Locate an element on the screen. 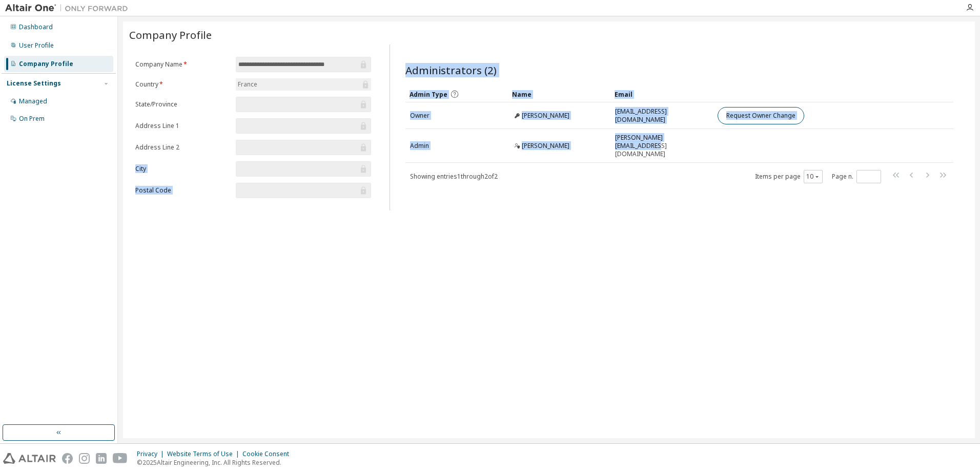  span: Showing entries 1 through 2 of 2 is located at coordinates (453, 176).